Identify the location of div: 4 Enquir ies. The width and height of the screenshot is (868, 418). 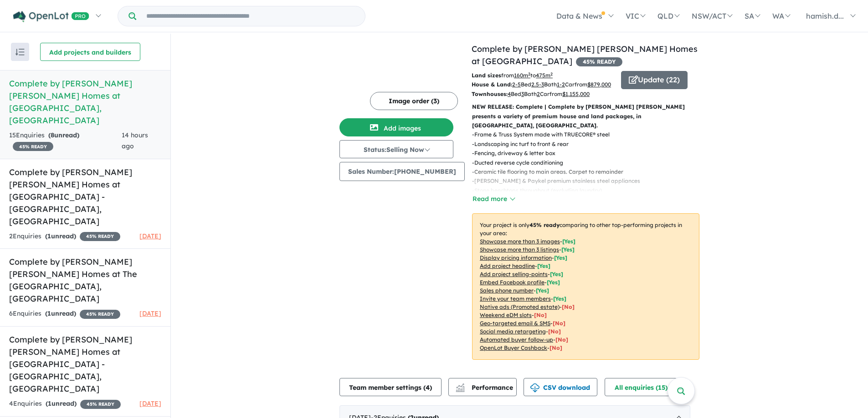
(65, 404).